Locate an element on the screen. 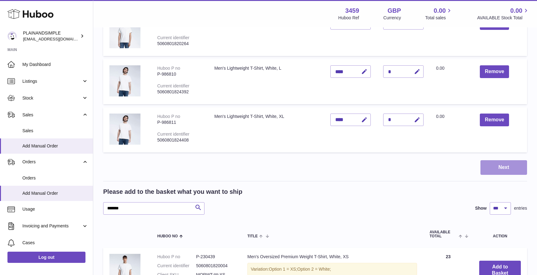 This screenshot has width=537, height=275. div: 5060801824408 is located at coordinates (180, 140).